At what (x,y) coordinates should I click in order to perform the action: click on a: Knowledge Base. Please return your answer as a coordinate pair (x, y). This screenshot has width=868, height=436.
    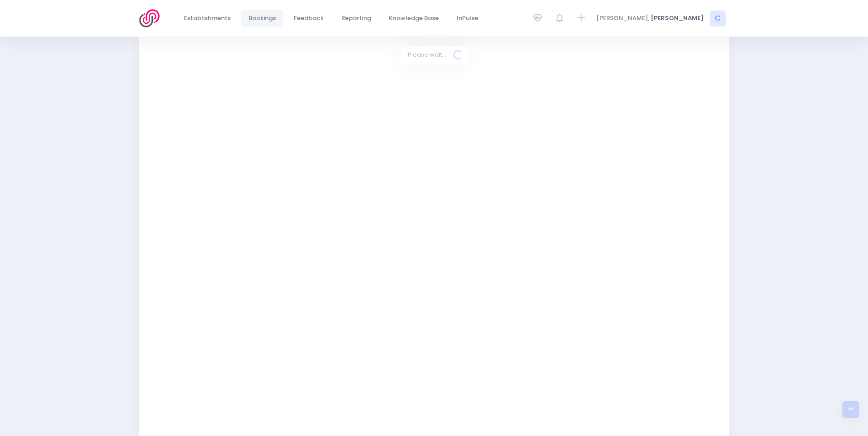
    Looking at the image, I should click on (415, 18).